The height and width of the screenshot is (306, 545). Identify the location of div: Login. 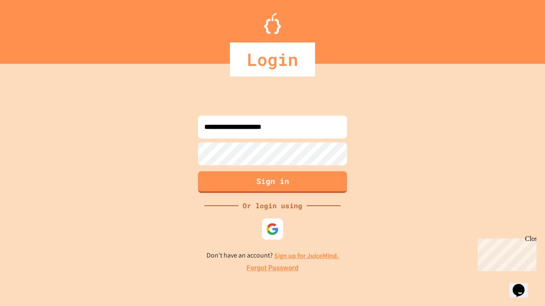
(272, 60).